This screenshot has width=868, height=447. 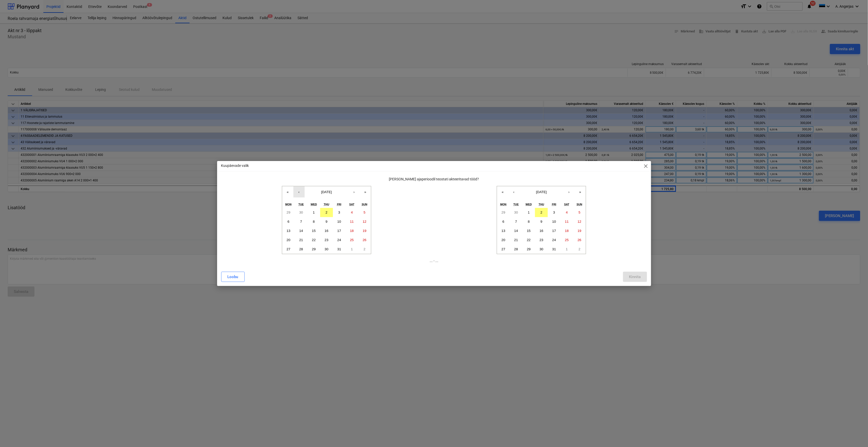 I want to click on button: October 20, 2025, so click(x=504, y=239).